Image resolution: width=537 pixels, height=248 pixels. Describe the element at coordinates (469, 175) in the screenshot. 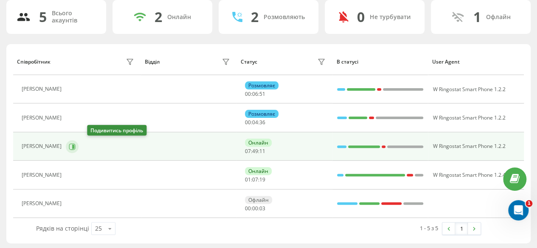

I see `span: W Ringostat Smart Phone 1.2.4` at that location.